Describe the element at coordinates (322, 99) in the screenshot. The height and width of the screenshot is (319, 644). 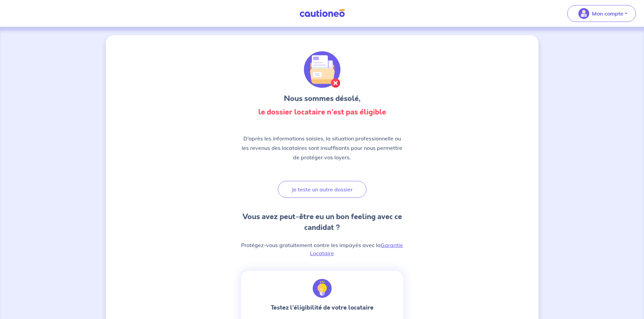
I see `h3: Nous sommes désolé,` at that location.